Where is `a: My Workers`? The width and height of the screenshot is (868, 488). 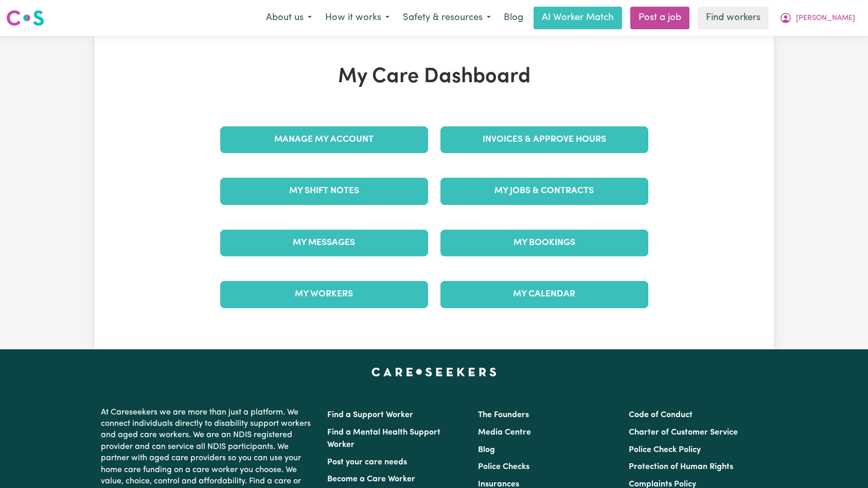 a: My Workers is located at coordinates (324, 294).